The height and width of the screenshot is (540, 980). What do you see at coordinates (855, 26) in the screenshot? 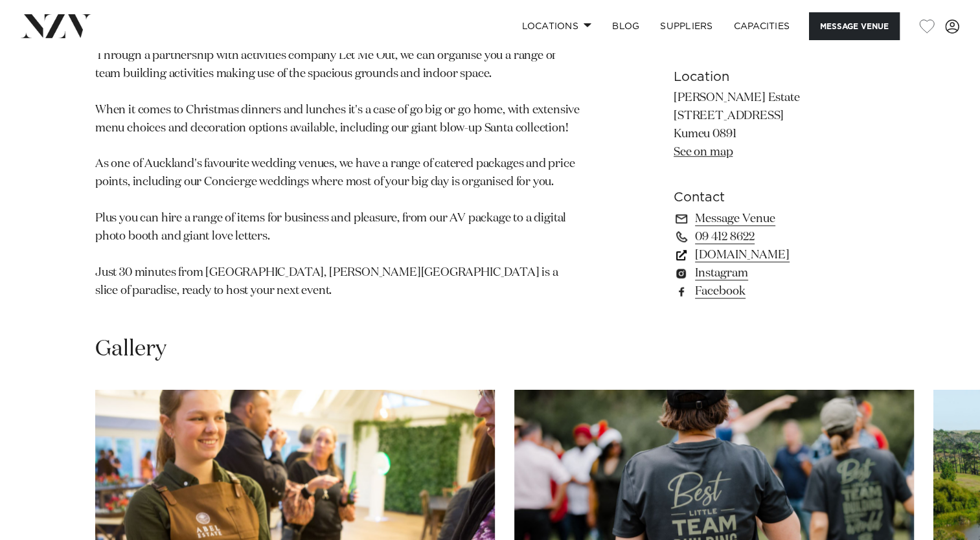
I see `button: Message Venue` at bounding box center [855, 26].